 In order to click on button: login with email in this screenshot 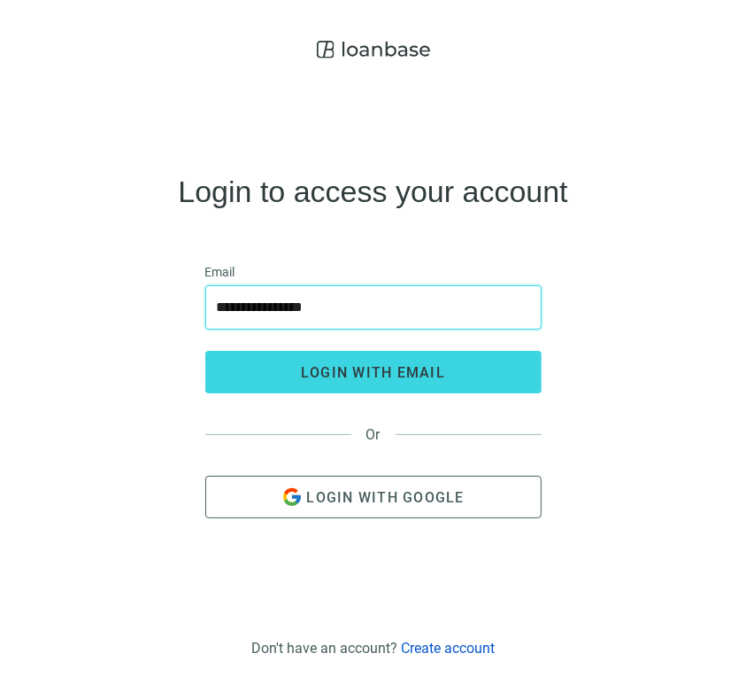, I will do `click(373, 372)`.